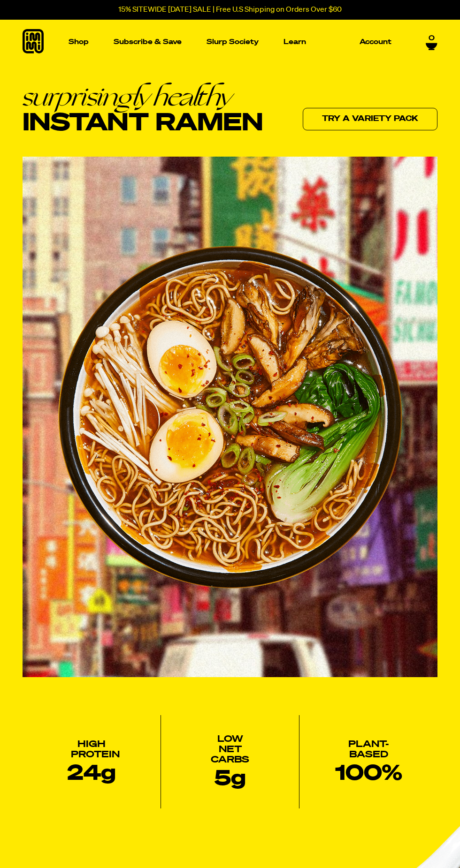 The height and width of the screenshot is (868, 460). I want to click on img: Ramen bowl, so click(230, 417).